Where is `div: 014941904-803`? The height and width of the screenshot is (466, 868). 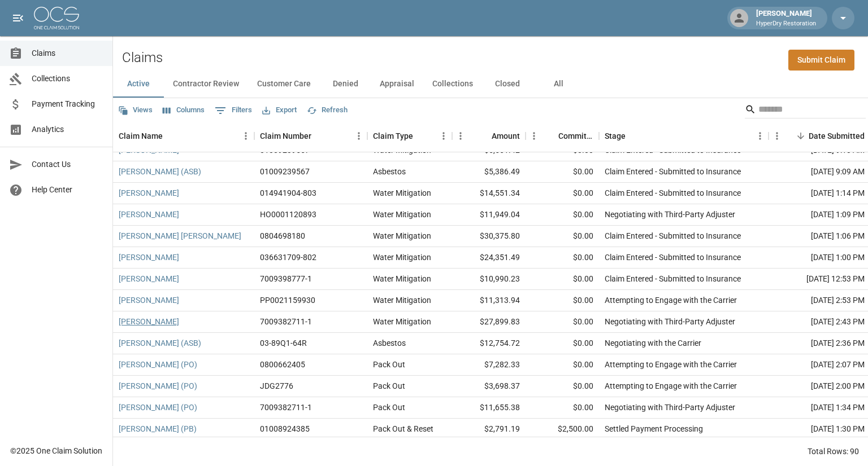
div: 014941904-803 is located at coordinates (288, 193).